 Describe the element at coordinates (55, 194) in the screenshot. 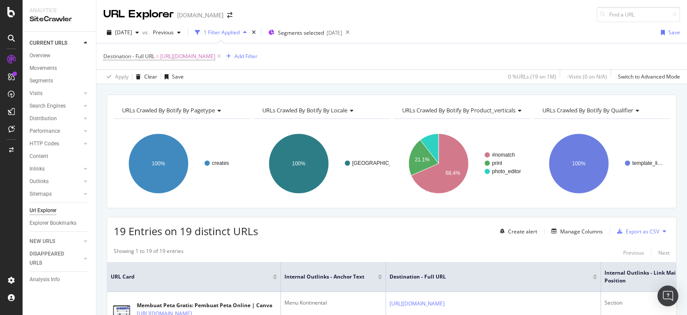

I see `a: Sitemaps` at that location.